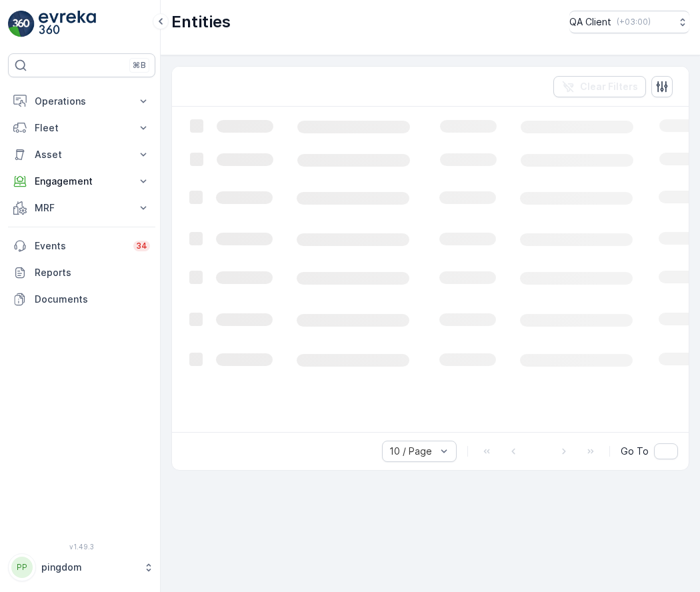 The height and width of the screenshot is (592, 700). I want to click on button: Clear Filters, so click(599, 86).